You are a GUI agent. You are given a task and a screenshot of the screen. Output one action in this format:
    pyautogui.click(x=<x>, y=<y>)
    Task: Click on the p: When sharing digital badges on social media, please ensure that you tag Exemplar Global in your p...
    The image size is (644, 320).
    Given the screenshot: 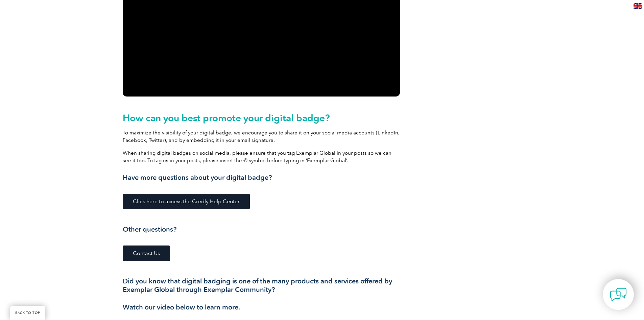 What is the action you would take?
    pyautogui.click(x=261, y=157)
    